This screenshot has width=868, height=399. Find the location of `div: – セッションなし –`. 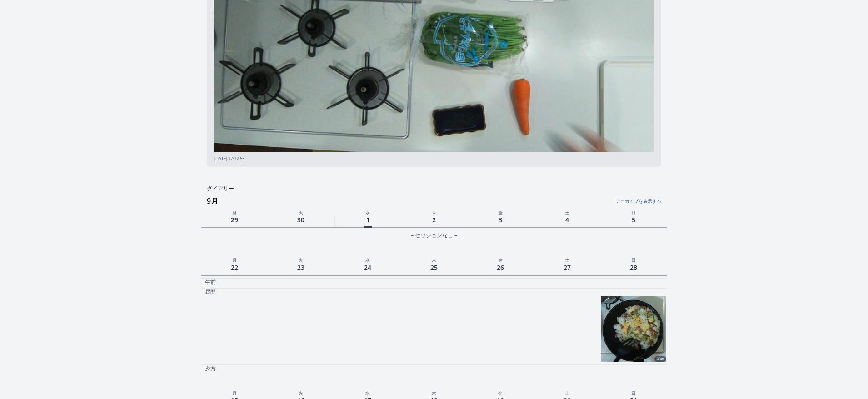

div: – セッションなし – is located at coordinates (434, 235).